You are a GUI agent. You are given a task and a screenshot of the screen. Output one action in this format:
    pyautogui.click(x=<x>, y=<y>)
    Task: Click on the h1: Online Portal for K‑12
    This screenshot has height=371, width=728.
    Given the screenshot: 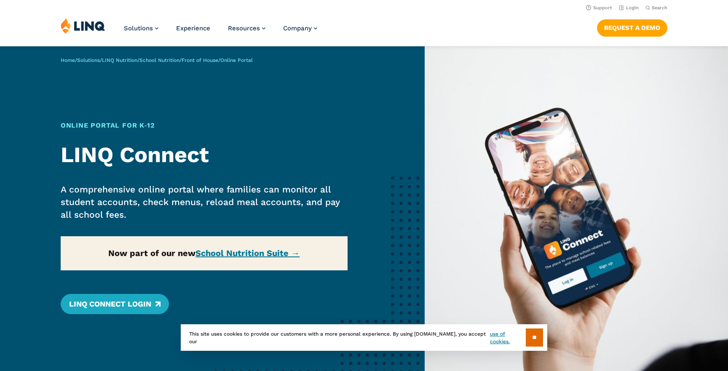 What is the action you would take?
    pyautogui.click(x=204, y=126)
    